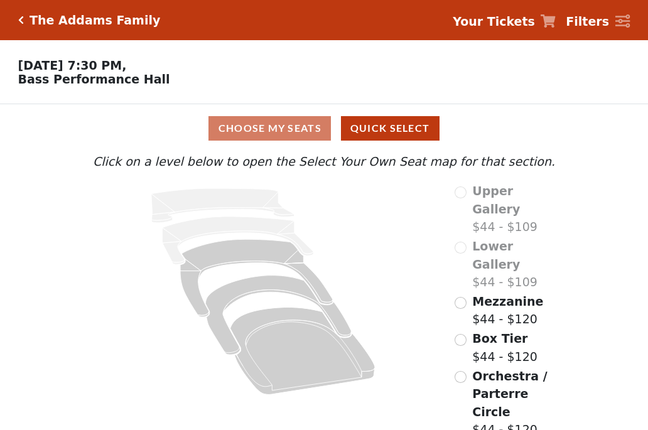 The image size is (648, 430). I want to click on path: Lower Gallery - Seats Available: 0, so click(238, 241).